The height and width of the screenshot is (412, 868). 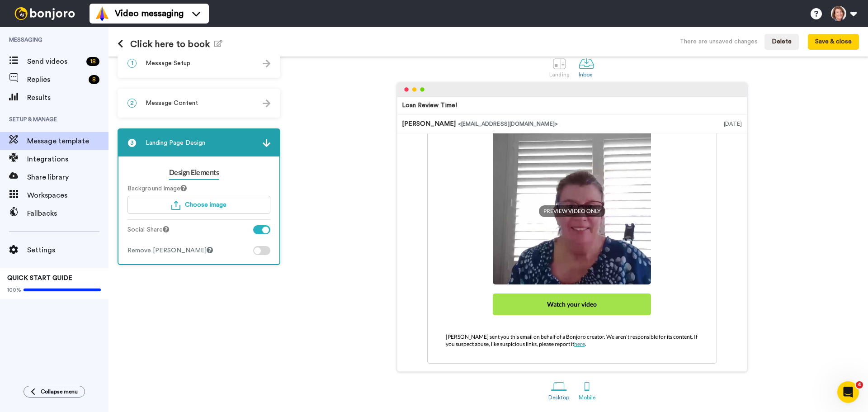 What do you see at coordinates (68, 196) in the screenshot?
I see `span: Workspaces` at bounding box center [68, 196].